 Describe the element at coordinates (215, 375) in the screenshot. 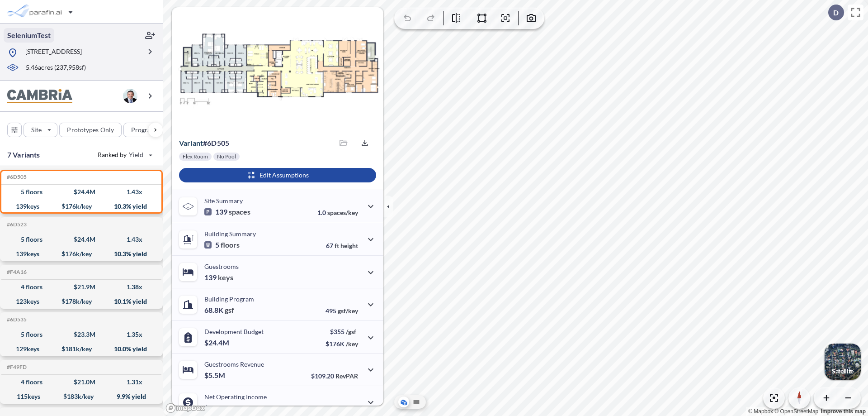

I see `p: $5.5M` at that location.